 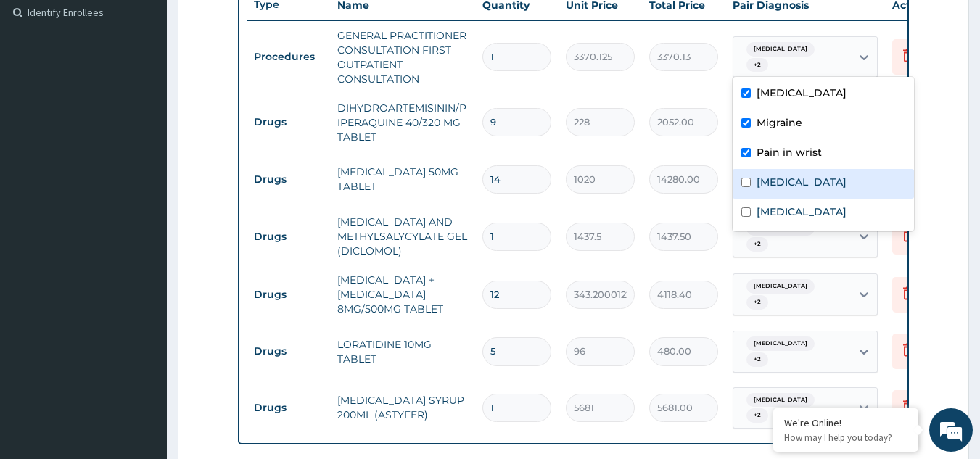 What do you see at coordinates (288, 57) in the screenshot?
I see `td: Procedures` at bounding box center [288, 57].